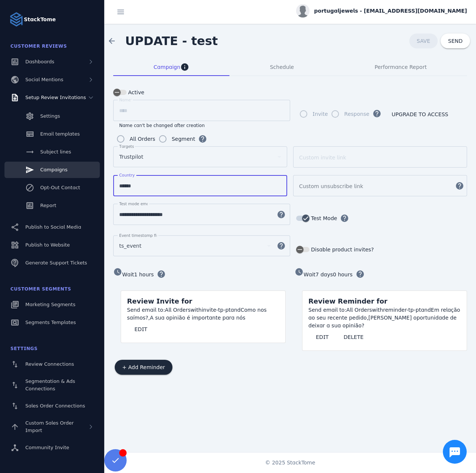  I want to click on button: UPGRADE TO ACCESS, so click(420, 114).